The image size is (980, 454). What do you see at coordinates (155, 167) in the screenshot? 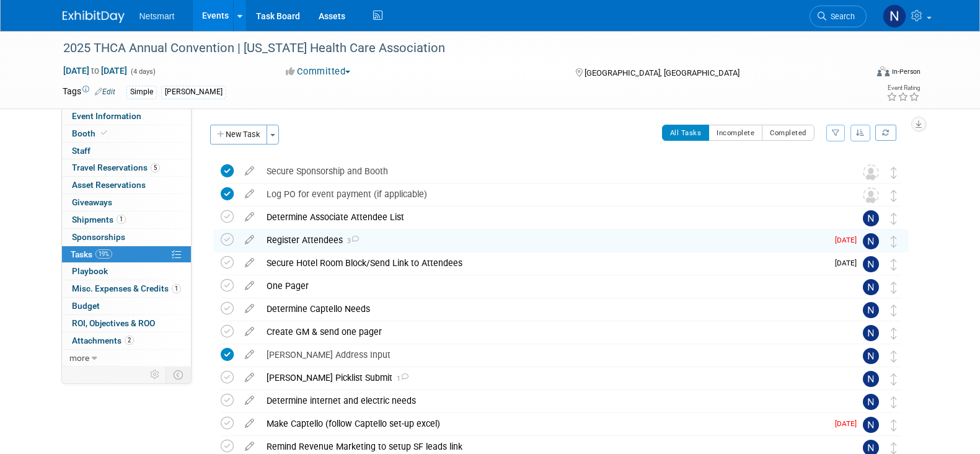
I see `span: 5` at bounding box center [155, 167].